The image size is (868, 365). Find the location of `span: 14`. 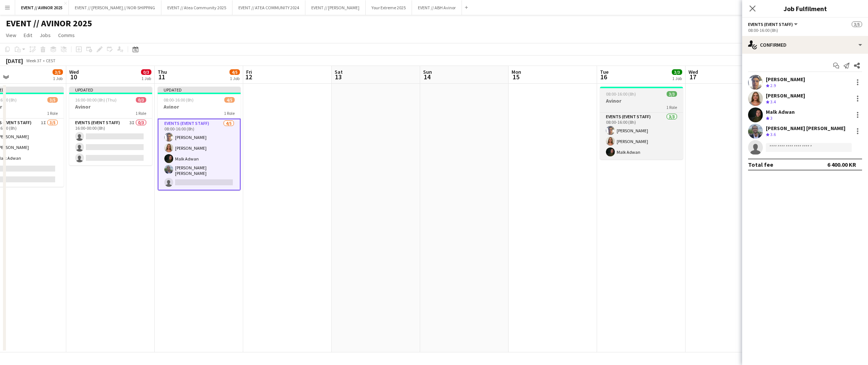

span: 14 is located at coordinates (427, 77).